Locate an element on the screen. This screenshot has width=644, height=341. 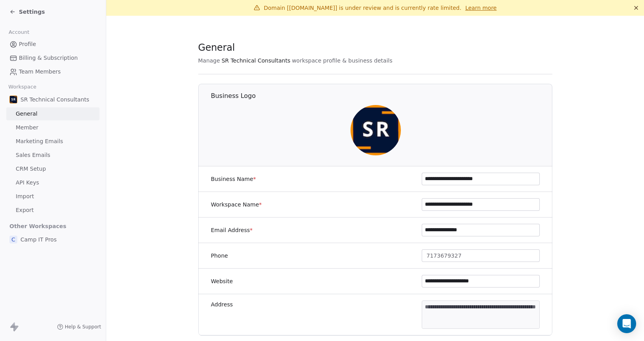
label: Business Name is located at coordinates (234, 179).